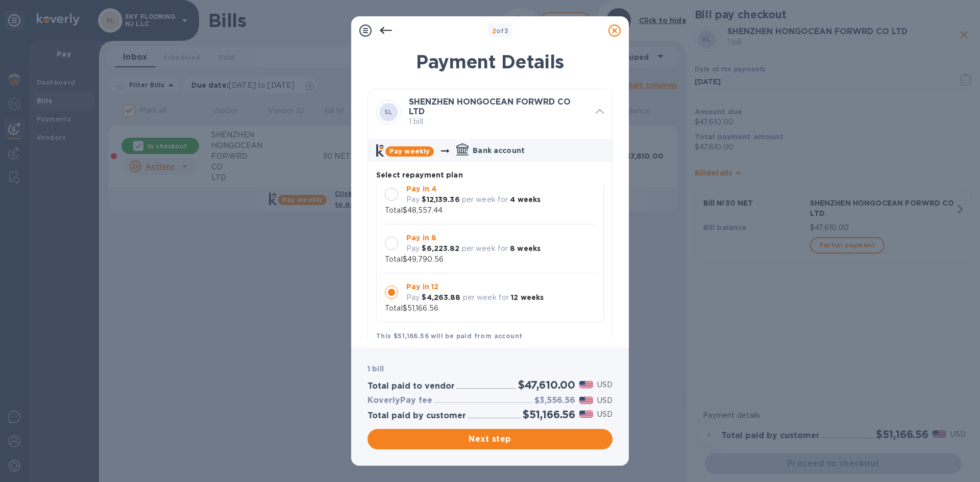 The image size is (980, 482). What do you see at coordinates (376, 369) in the screenshot?
I see `b: 1 bill` at bounding box center [376, 369].